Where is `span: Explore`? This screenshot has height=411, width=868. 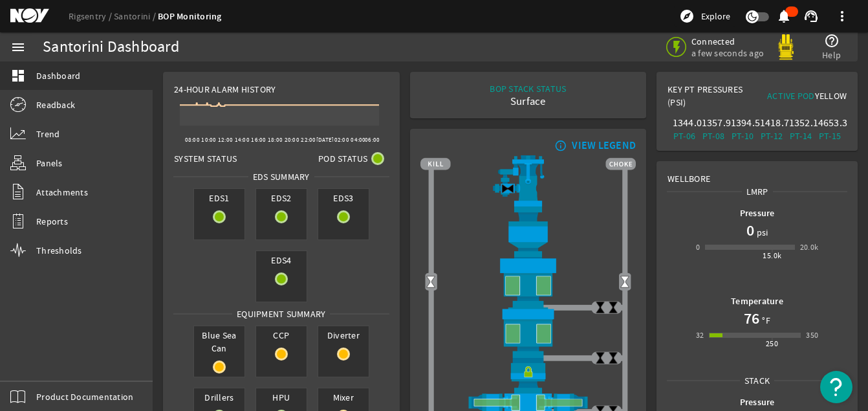
span: Explore is located at coordinates (715, 16).